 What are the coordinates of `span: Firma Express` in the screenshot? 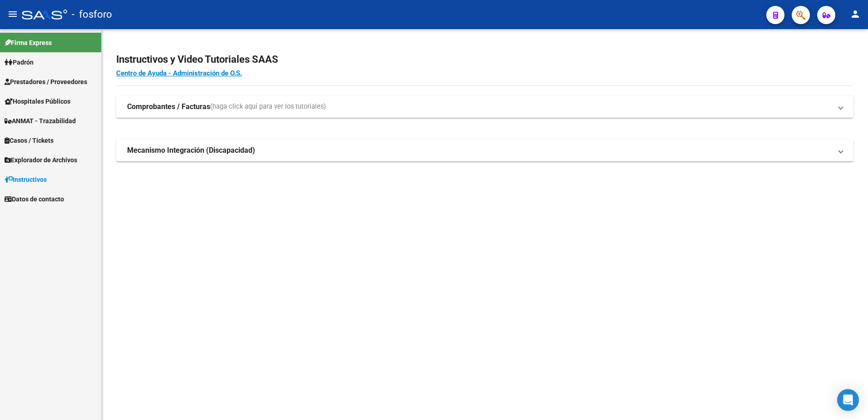 It's located at (28, 43).